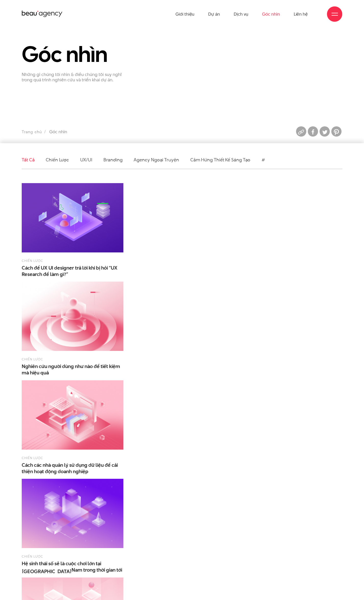 The width and height of the screenshot is (364, 600). What do you see at coordinates (28, 159) in the screenshot?
I see `a: Tất cả` at bounding box center [28, 159].